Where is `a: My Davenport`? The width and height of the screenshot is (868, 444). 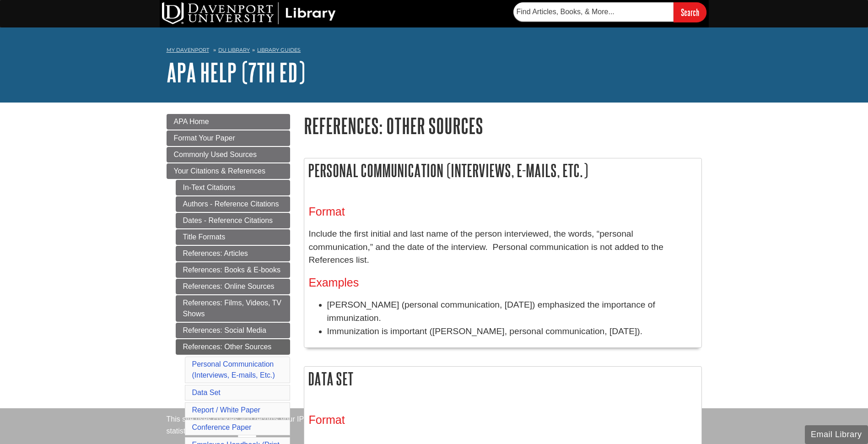 a: My Davenport is located at coordinates (188, 50).